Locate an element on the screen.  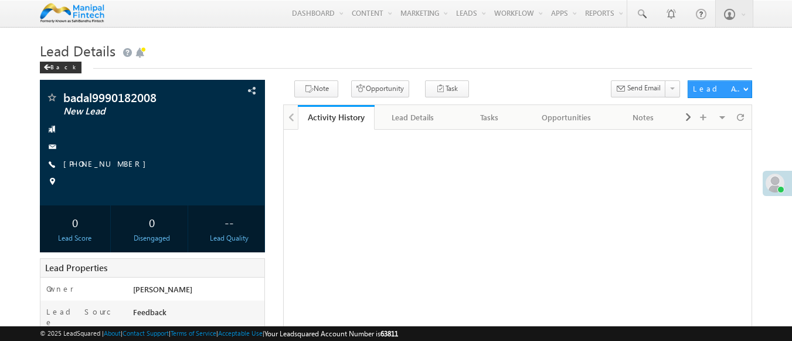
button: Lead Actions is located at coordinates (720, 89).